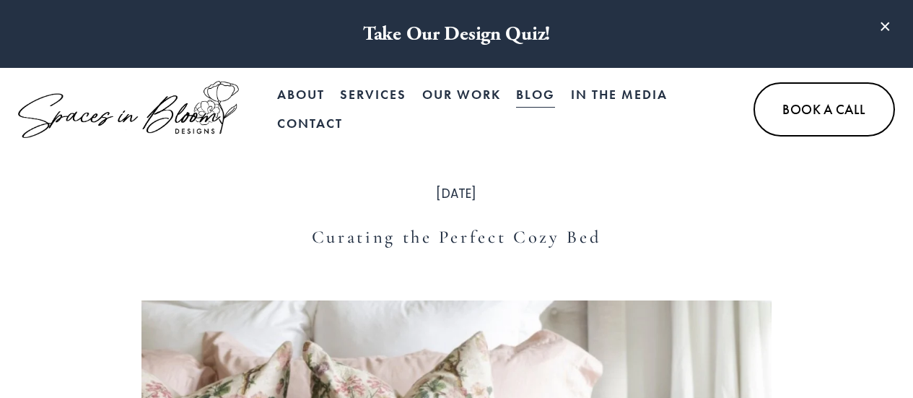 The image size is (913, 398). I want to click on a: Book A Call, so click(824, 109).